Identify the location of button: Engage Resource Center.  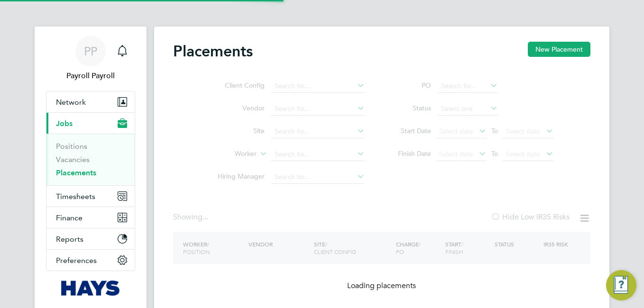
(621, 285).